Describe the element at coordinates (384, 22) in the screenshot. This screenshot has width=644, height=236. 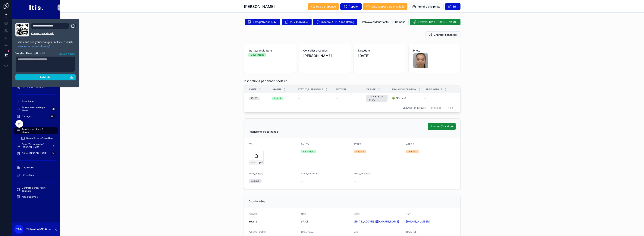
I see `span: Renvoyer identifiants ITIS Campus` at that location.